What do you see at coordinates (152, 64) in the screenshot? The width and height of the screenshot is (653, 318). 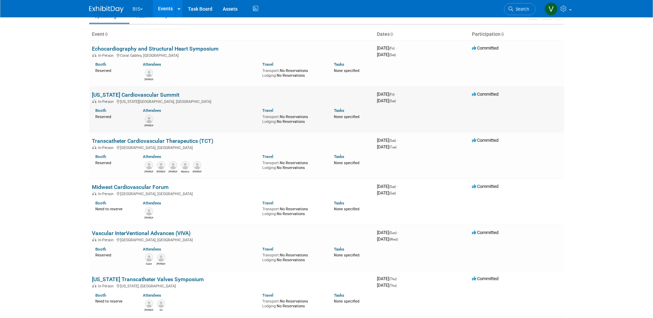 I see `a: Attendees` at bounding box center [152, 64].